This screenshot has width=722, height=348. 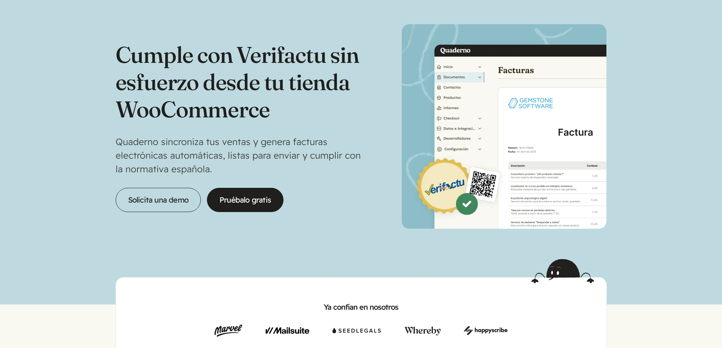 What do you see at coordinates (423, 331) in the screenshot?
I see `img: Whereby` at bounding box center [423, 331].